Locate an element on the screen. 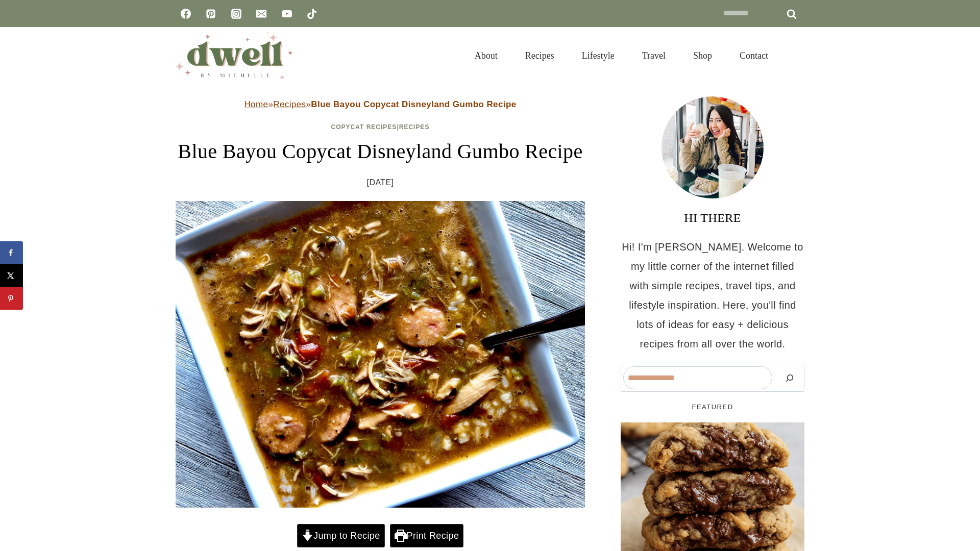 The image size is (980, 551). a: Facebook is located at coordinates (186, 14).